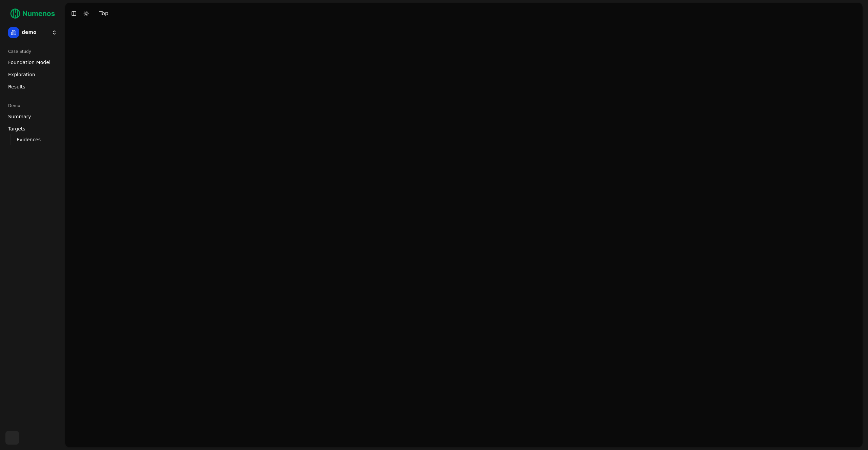  What do you see at coordinates (32, 106) in the screenshot?
I see `div: Demo` at bounding box center [32, 106].